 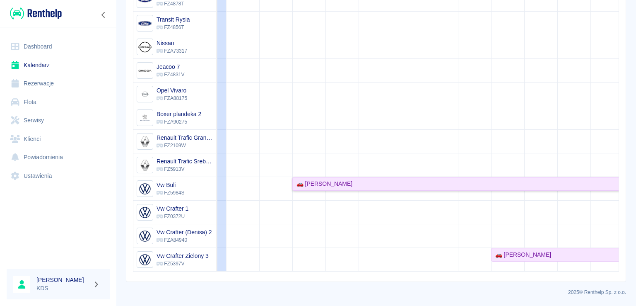 What do you see at coordinates (172, 90) in the screenshot?
I see `h6: Opel Vivaro` at bounding box center [172, 90].